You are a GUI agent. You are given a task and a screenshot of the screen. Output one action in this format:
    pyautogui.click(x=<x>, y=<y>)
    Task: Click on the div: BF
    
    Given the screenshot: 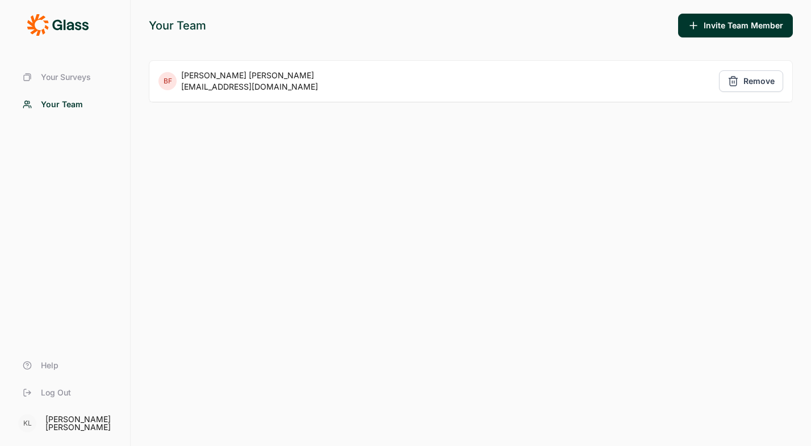 What is the action you would take?
    pyautogui.click(x=168, y=81)
    